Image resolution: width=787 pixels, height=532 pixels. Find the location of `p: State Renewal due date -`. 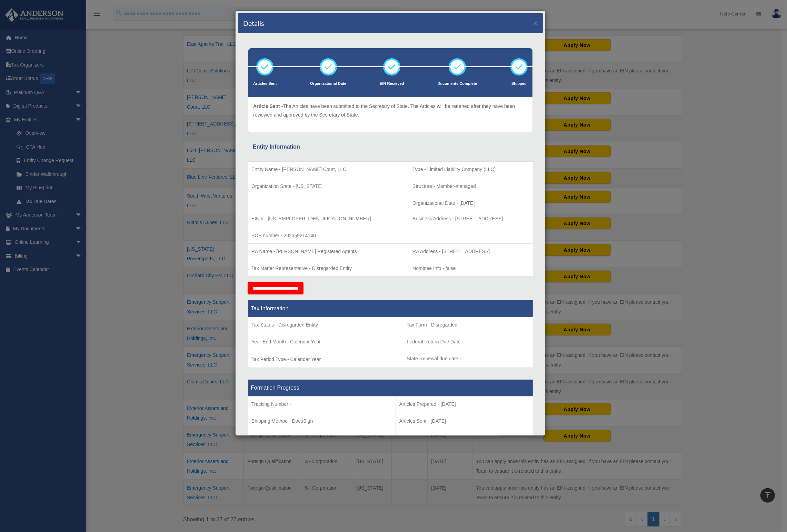

p: State Renewal due date - is located at coordinates (468, 358).